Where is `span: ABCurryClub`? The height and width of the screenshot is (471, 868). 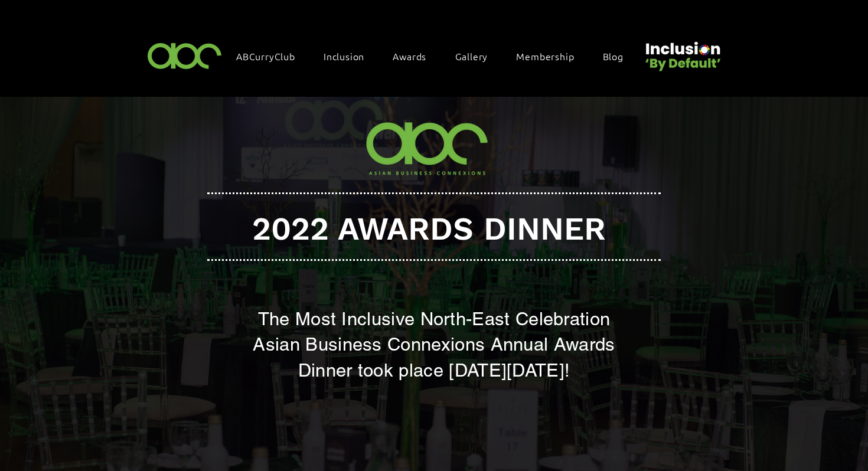 span: ABCurryClub is located at coordinates (266, 56).